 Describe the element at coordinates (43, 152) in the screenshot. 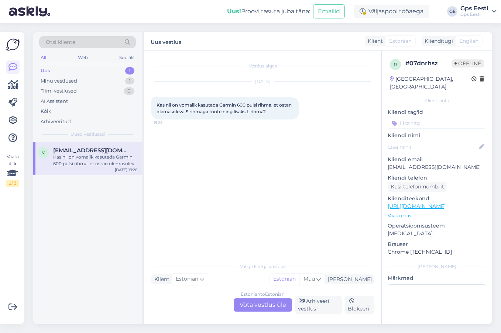

I see `span: m` at that location.